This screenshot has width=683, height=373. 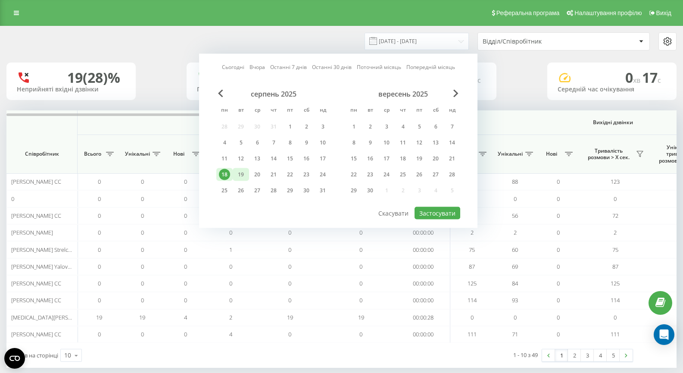 I want to click on div: 18, so click(x=225, y=175).